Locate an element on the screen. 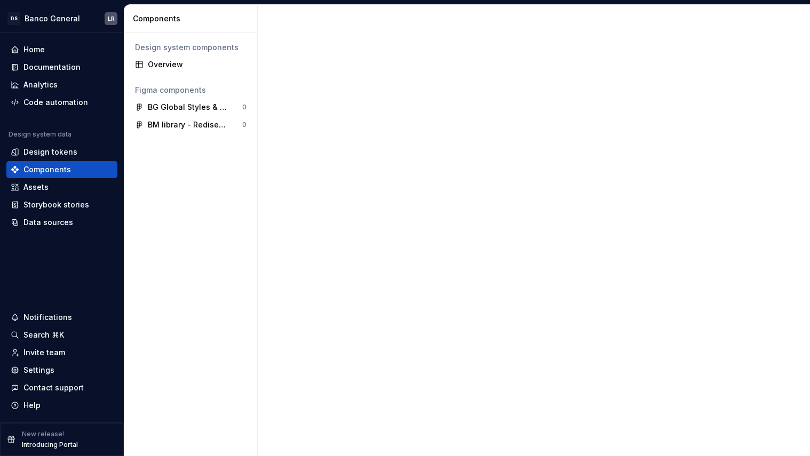 The image size is (810, 456). div: BG Global Styles & assets - Rediseño is located at coordinates (187, 107).